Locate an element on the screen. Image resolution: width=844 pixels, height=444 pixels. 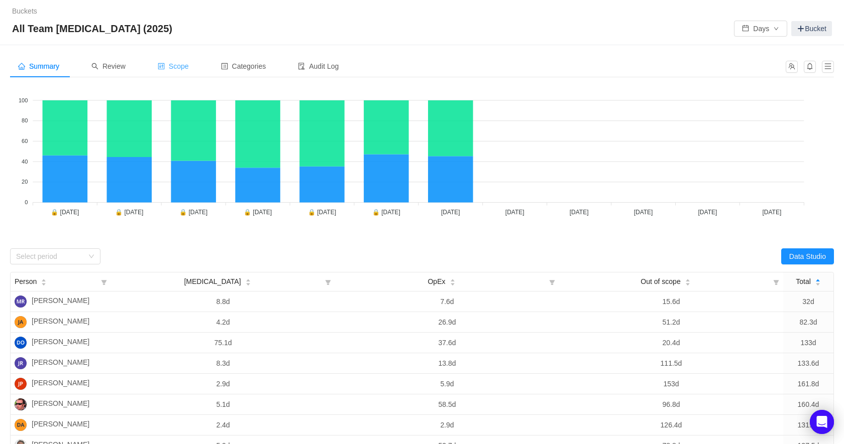
i: icon: profile is located at coordinates (224, 66).